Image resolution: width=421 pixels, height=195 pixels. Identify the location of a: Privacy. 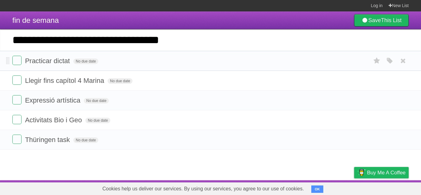
(354, 188).